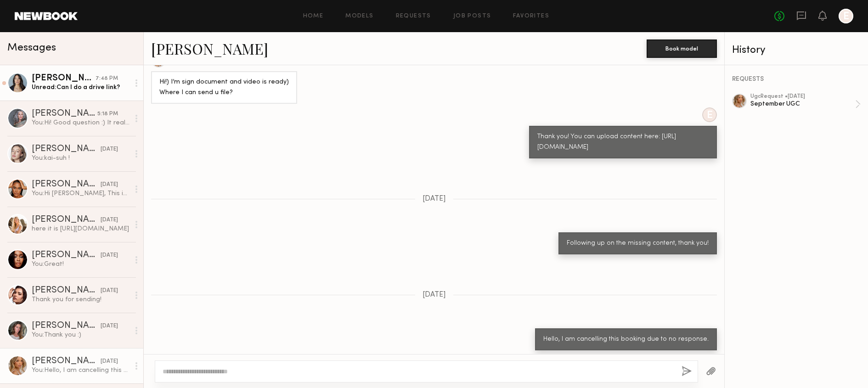 The width and height of the screenshot is (868, 388). What do you see at coordinates (681, 48) in the screenshot?
I see `button: Book model` at bounding box center [681, 48].